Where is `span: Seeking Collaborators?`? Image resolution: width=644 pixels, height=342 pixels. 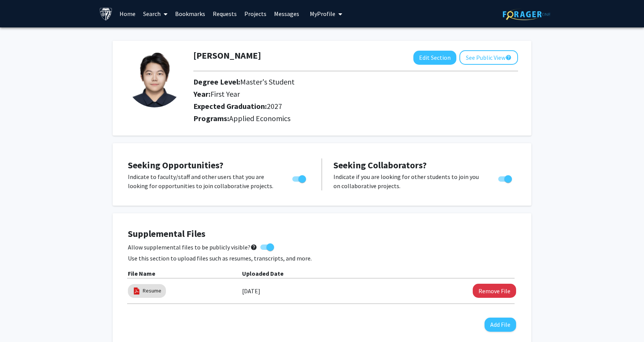 span: Seeking Collaborators? is located at coordinates (380, 165).